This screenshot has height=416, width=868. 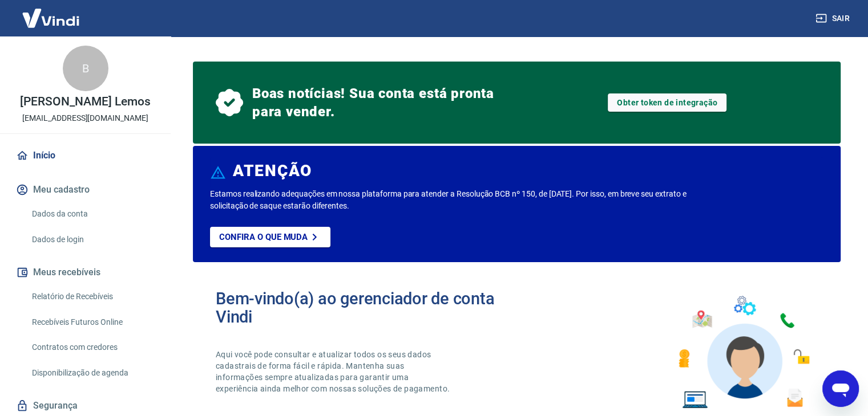 What do you see at coordinates (85, 156) in the screenshot?
I see `a: Início` at bounding box center [85, 156].